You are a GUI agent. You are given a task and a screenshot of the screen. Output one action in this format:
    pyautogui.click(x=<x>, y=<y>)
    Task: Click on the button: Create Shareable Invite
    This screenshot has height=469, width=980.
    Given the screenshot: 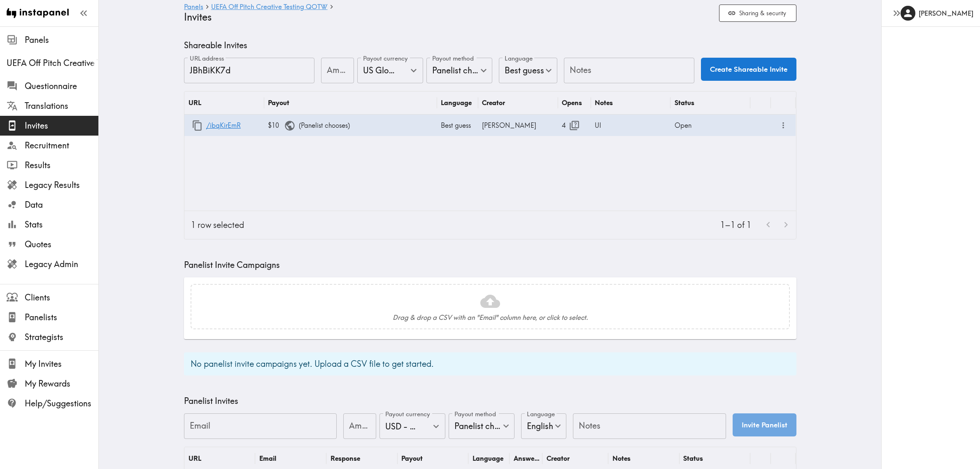 What is the action you would take?
    pyautogui.click(x=749, y=69)
    